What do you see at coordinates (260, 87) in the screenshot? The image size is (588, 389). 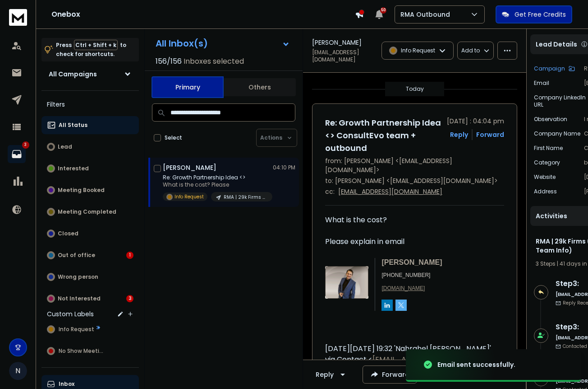 I see `button: Others` at bounding box center [260, 87].